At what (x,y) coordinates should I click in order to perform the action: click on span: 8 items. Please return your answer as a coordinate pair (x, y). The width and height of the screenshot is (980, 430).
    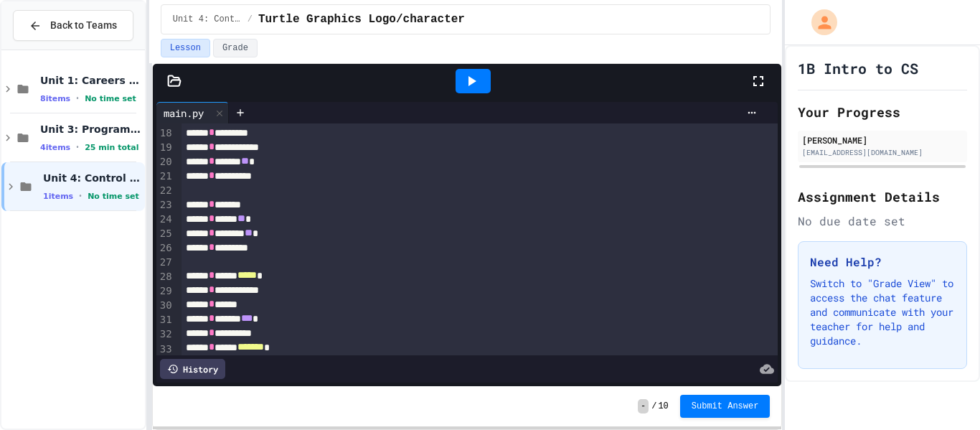
    Looking at the image, I should click on (55, 98).